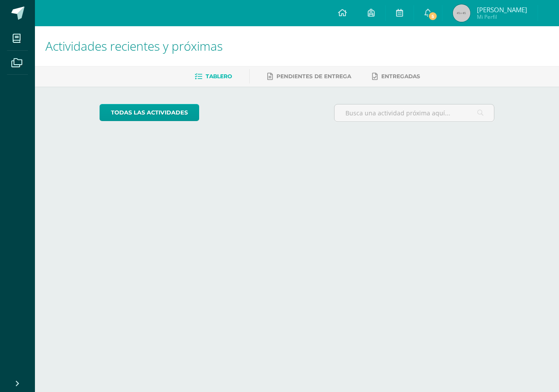 This screenshot has height=392, width=559. What do you see at coordinates (219, 76) in the screenshot?
I see `span: Tablero` at bounding box center [219, 76].